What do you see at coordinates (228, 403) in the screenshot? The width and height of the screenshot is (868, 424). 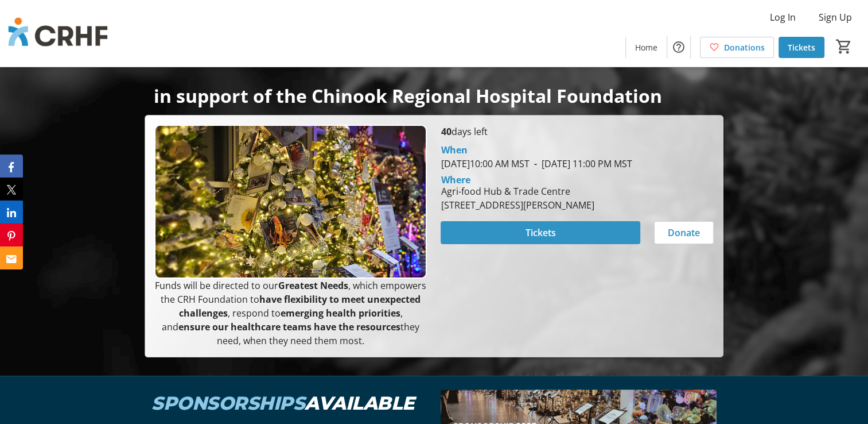 I see `em: SPONSORSHIPS` at bounding box center [228, 403].